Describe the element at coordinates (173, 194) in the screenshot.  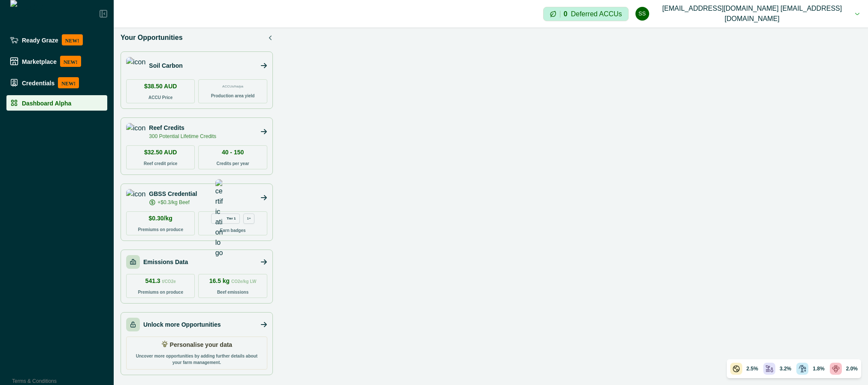
I see `p: GBSS Credential` at that location.